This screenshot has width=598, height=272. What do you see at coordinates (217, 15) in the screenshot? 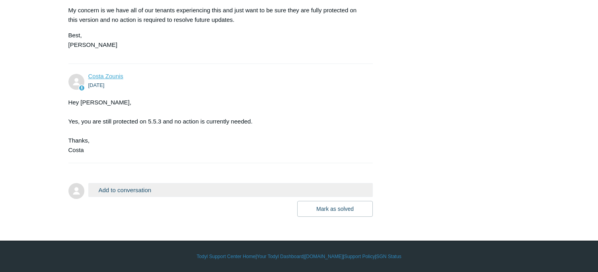
I see `p: My concern is we have all of our tenants experiencing this and just want to be sure they are full...` at bounding box center [217, 15].